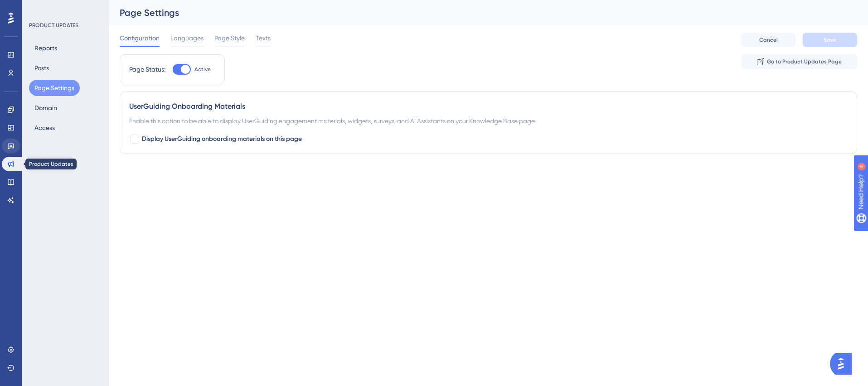 The height and width of the screenshot is (386, 868). What do you see at coordinates (804, 62) in the screenshot?
I see `span: Go to Product Updates Page` at bounding box center [804, 62].